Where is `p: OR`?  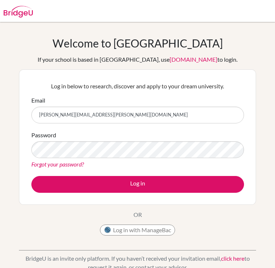 p: OR is located at coordinates (138, 215).